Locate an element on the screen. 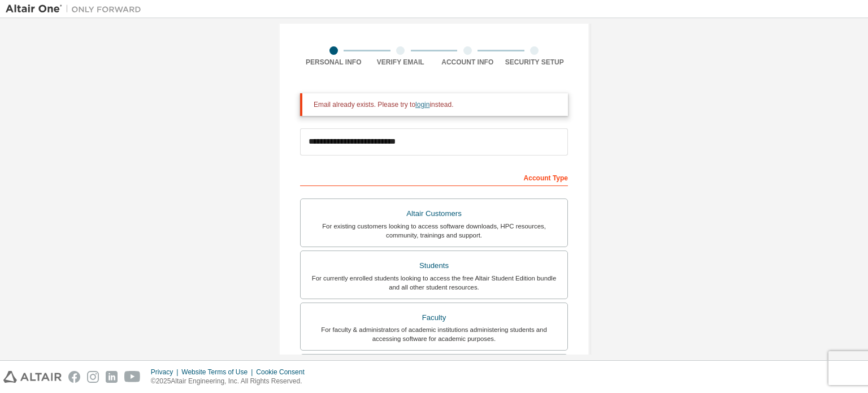 This screenshot has height=393, width=868. div: For currently enrolled students looking to access the free Altair Student Edition bundle and all ... is located at coordinates (434, 283).